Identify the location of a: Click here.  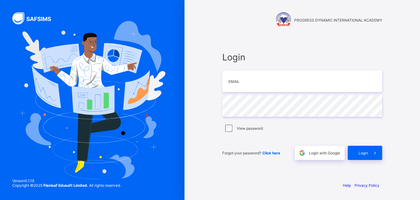
(271, 152).